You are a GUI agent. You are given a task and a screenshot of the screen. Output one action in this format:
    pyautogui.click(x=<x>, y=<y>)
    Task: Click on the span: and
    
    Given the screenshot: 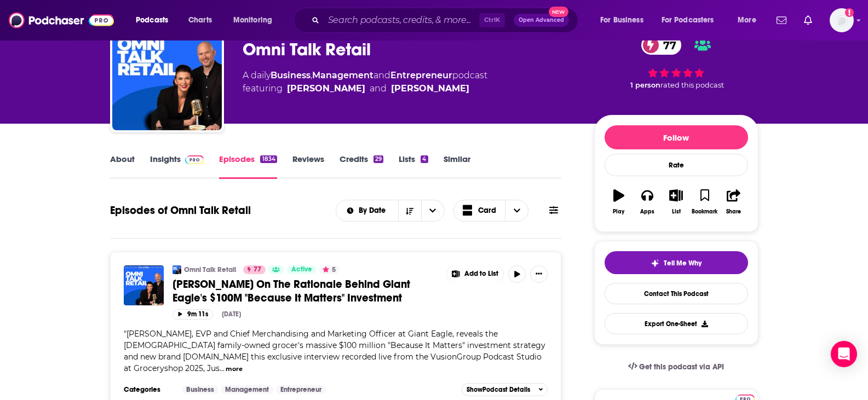 What is the action you would take?
    pyautogui.click(x=378, y=88)
    